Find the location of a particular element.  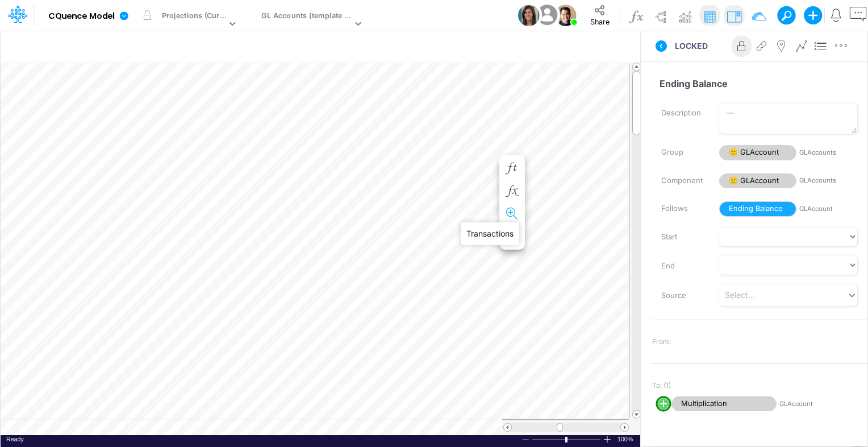

div: Transactions is located at coordinates (490, 234).